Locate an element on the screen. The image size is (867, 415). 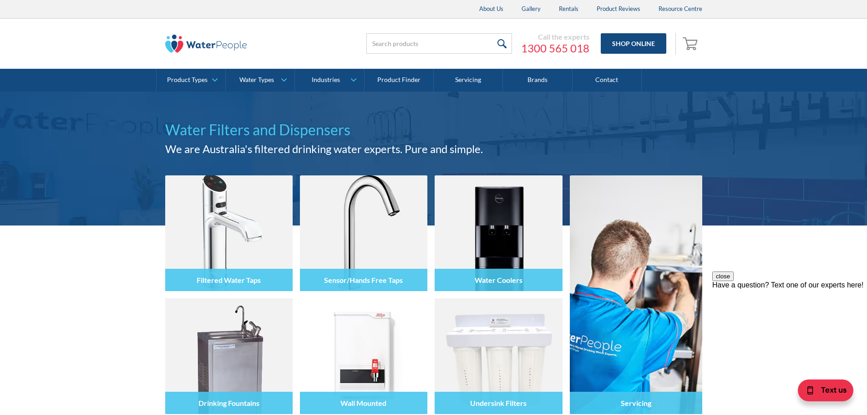
a: Contact is located at coordinates (607, 80).